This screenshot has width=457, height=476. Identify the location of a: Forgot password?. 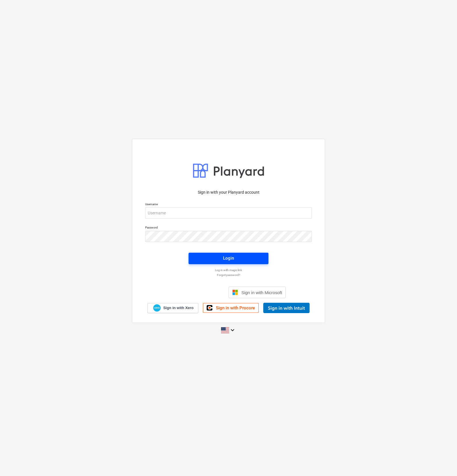
(228, 275).